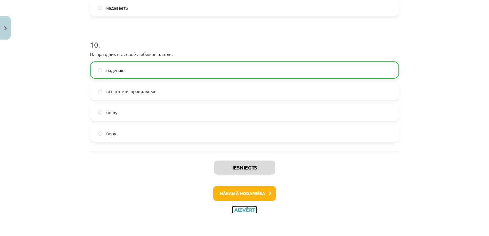 The image size is (489, 236). Describe the element at coordinates (5, 28) in the screenshot. I see `img: icon-close-lesson-0947bae3869378f0d4975bcd49f059093ad1ed9edebbc8119c70593378902aed.svg` at that location.